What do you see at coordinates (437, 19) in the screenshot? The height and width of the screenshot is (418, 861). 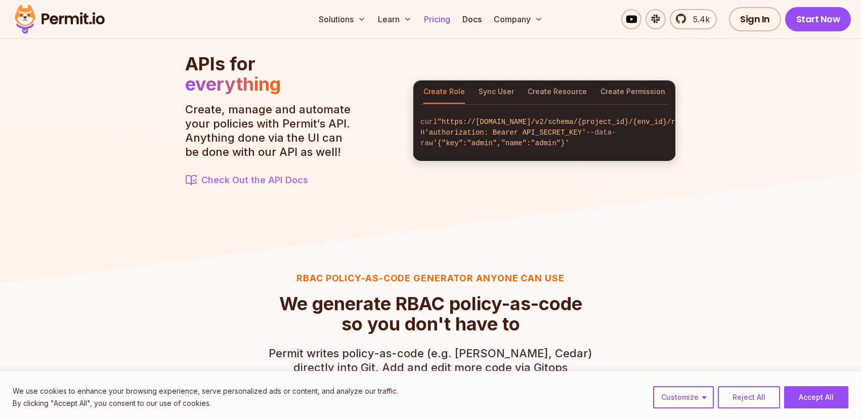 I see `a: Pricing` at bounding box center [437, 19].